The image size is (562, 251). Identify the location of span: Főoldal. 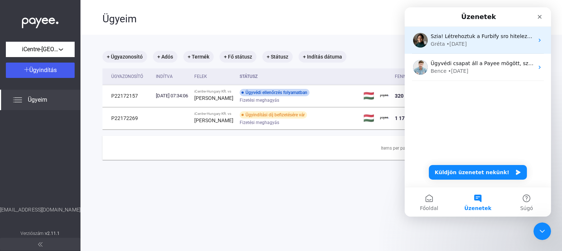
(24, 201).